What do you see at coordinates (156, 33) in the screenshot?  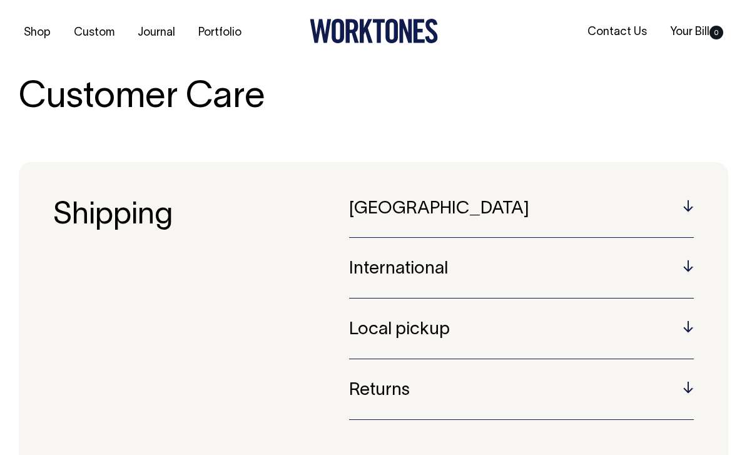 I see `a: Journal` at bounding box center [156, 33].